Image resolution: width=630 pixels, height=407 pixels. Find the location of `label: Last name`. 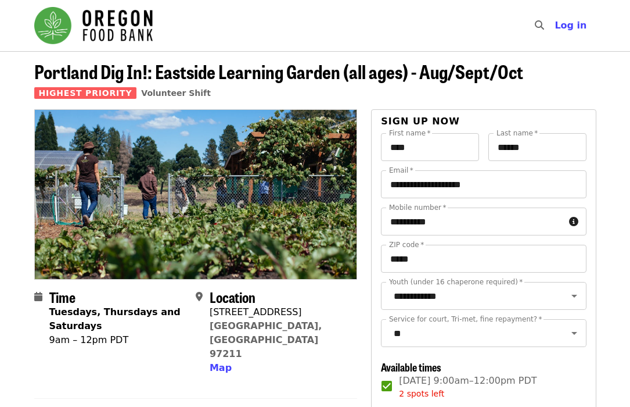

label: Last name is located at coordinates (517, 133).